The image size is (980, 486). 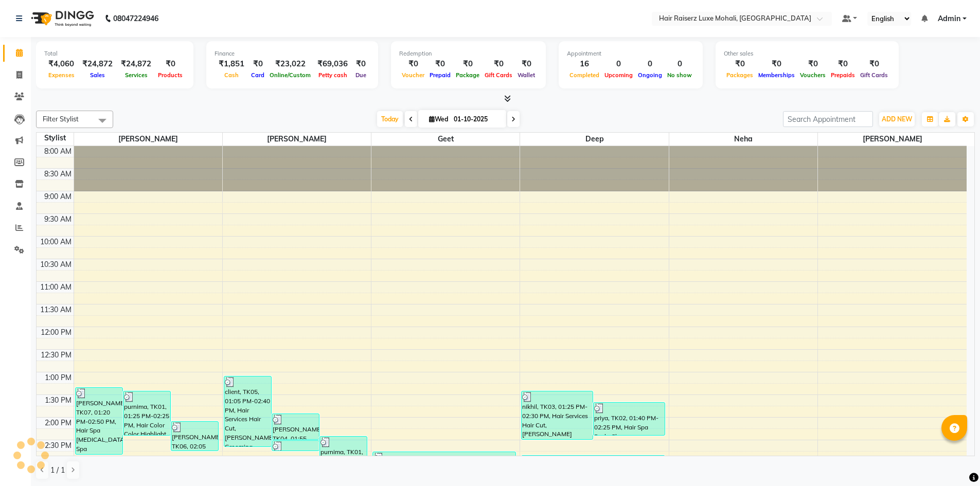 What do you see at coordinates (439, 75) in the screenshot?
I see `span: Prepaid` at bounding box center [439, 75].